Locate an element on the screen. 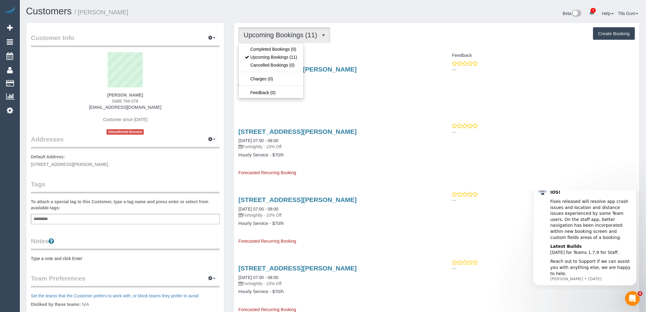 The image size is (646, 312). a: Charges (0) is located at coordinates (271, 79).